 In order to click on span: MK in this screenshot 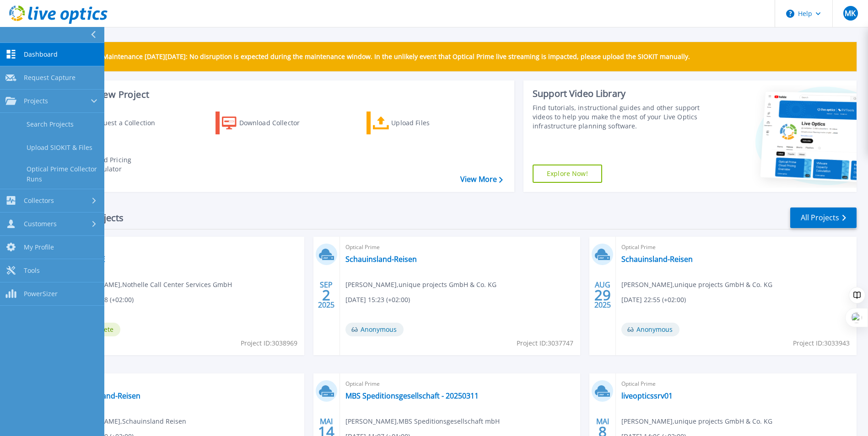, I will do `click(850, 13)`.